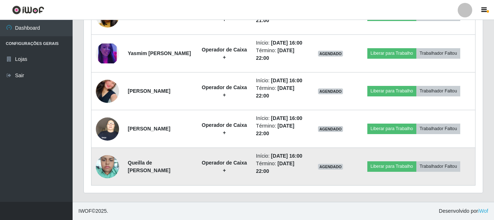  Describe the element at coordinates (107, 92) in the screenshot. I see `img: 1693675362936.jpeg` at that location.